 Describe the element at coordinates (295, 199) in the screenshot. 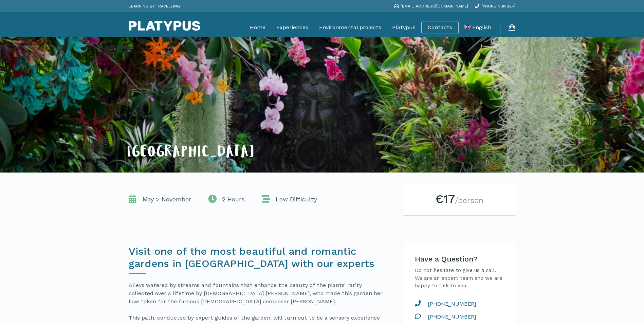

I see `span: Low Difficulty` at that location.